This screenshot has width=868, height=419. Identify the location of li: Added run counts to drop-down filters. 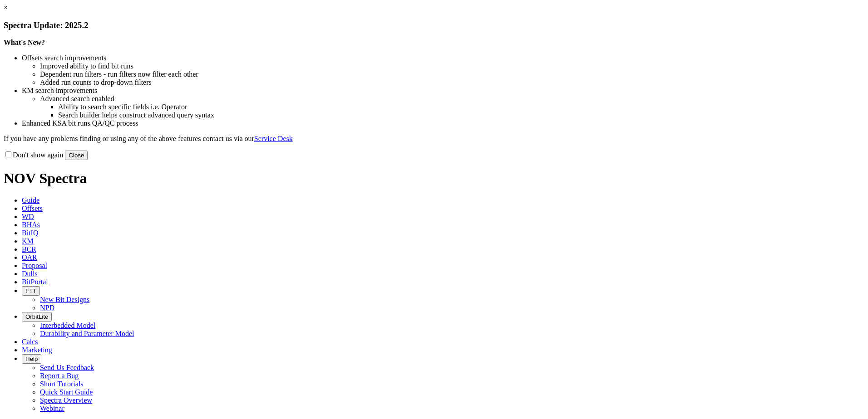
(452, 82).